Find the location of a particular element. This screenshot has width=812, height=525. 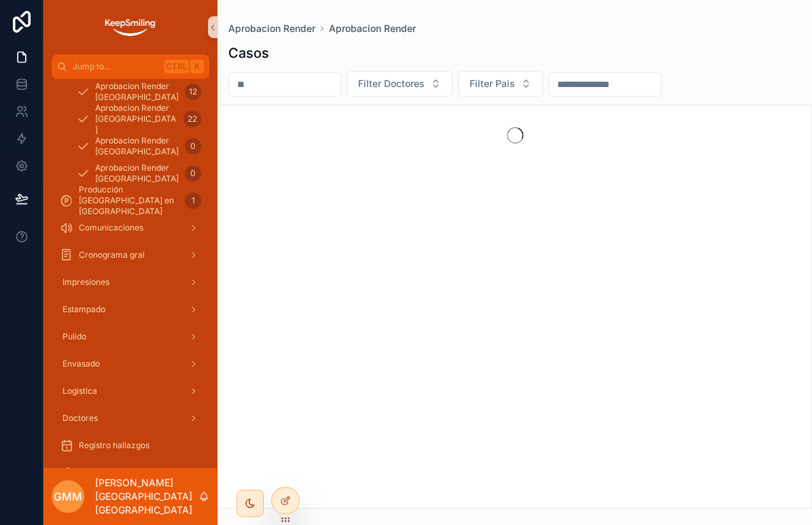

span: Formulario hallazgo is located at coordinates (117, 472).